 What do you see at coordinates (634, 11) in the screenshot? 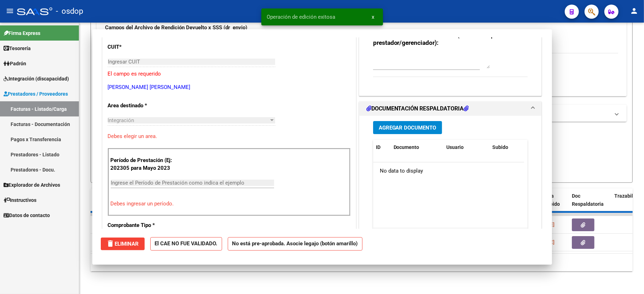
I see `mat-icon: person` at bounding box center [634, 11].